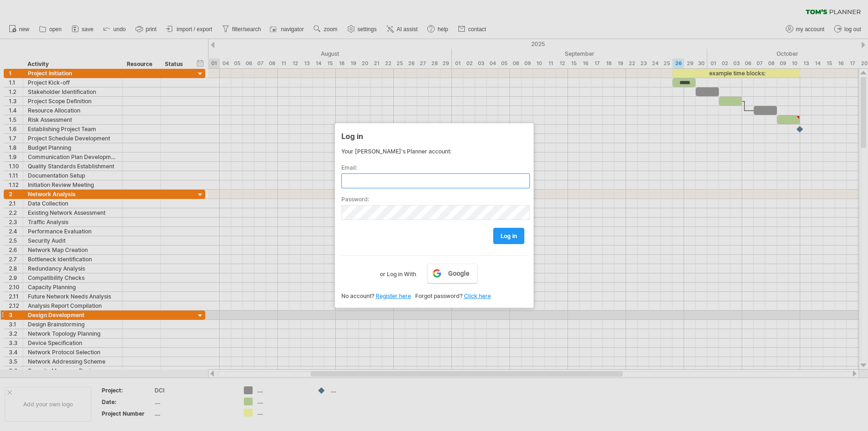 Image resolution: width=868 pixels, height=431 pixels. What do you see at coordinates (509, 235) in the screenshot?
I see `a: log in` at bounding box center [509, 235].